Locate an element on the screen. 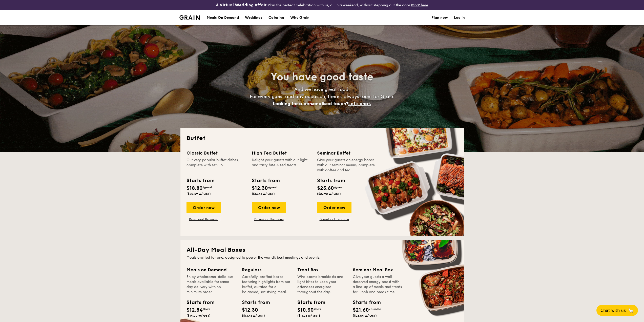  span: ($23.54 w/ GST) is located at coordinates (365, 316).